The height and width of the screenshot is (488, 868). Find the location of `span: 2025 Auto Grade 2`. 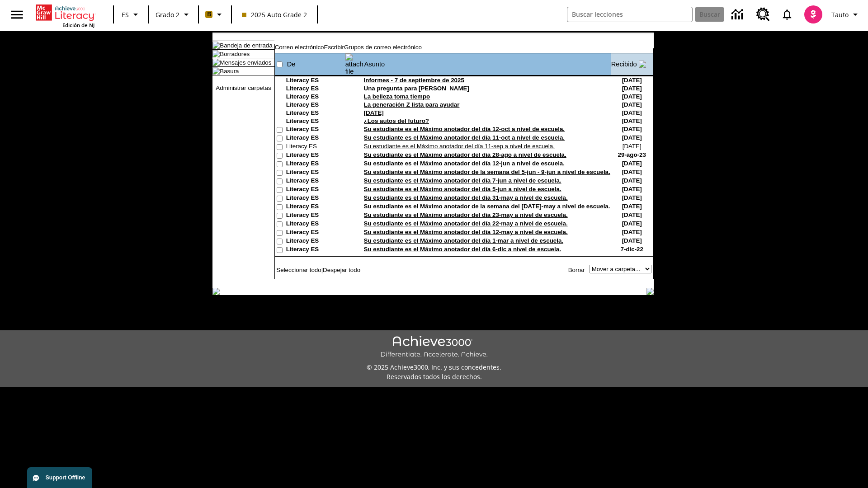

span: 2025 Auto Grade 2 is located at coordinates (275, 14).